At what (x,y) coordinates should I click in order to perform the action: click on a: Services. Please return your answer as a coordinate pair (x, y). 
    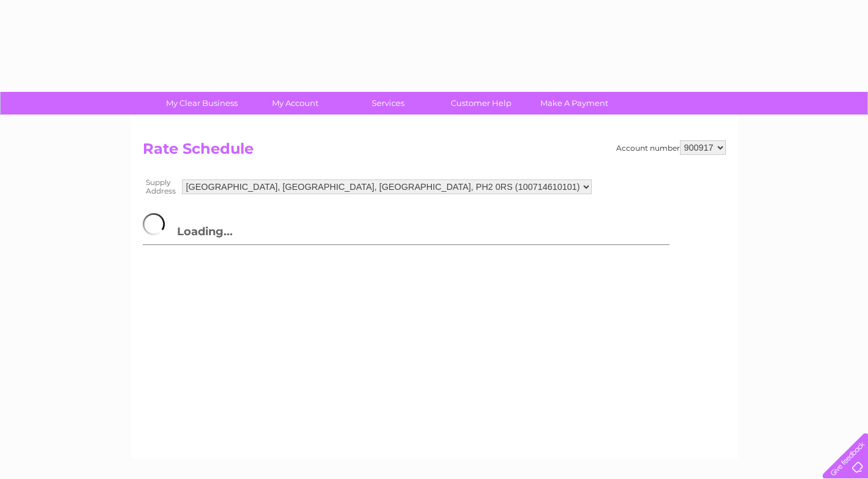
    Looking at the image, I should click on (388, 103).